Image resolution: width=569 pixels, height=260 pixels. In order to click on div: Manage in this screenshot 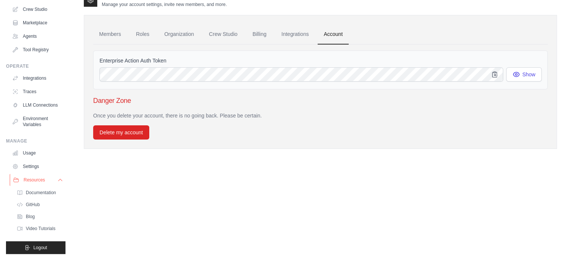, I will do `click(36, 141)`.